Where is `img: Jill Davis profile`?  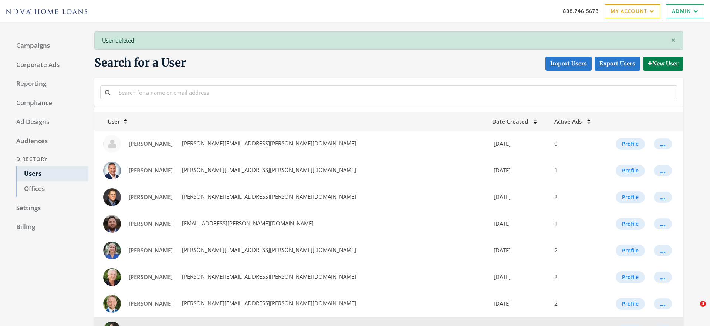 img: Jill Davis profile is located at coordinates (112, 251).